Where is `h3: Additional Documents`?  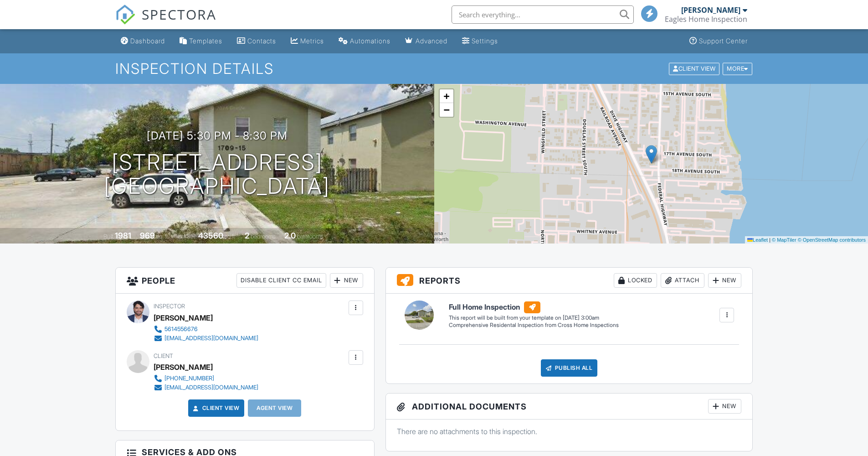
h3: Additional Documents is located at coordinates (569, 406).